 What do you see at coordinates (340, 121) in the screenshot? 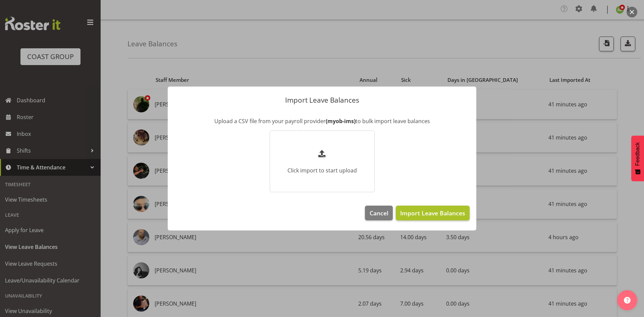
I see `strong: (myob-ims)` at bounding box center [340, 121].